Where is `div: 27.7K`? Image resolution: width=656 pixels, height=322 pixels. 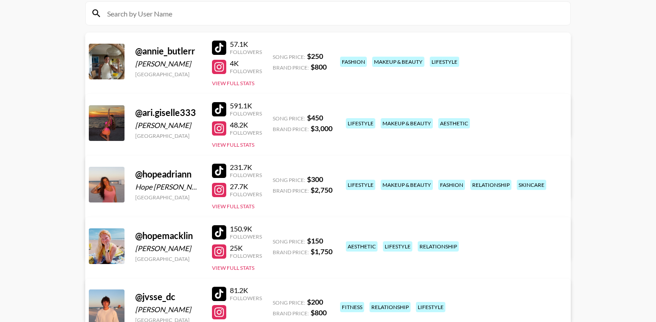
div: 27.7K is located at coordinates (246, 187).